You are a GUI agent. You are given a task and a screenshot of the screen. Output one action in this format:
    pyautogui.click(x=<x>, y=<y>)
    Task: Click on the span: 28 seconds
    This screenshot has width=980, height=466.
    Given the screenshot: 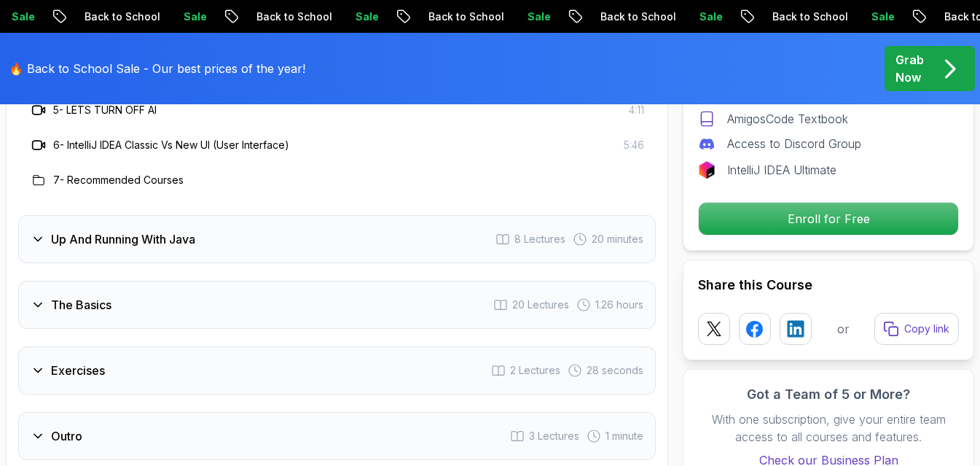 What is the action you would take?
    pyautogui.click(x=615, y=370)
    